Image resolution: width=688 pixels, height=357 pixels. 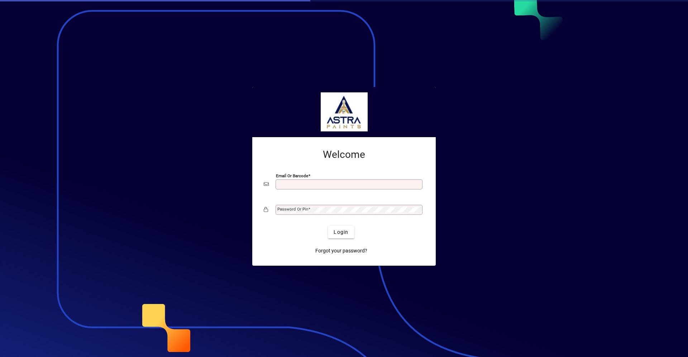 What do you see at coordinates (341, 232) in the screenshot?
I see `span: Login` at bounding box center [341, 232].